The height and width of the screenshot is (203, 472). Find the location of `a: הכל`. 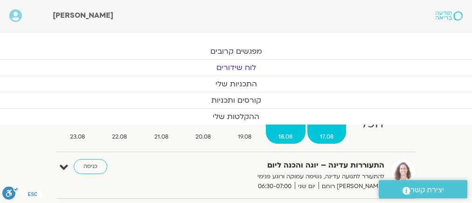

a: הכל is located at coordinates (371, 125).